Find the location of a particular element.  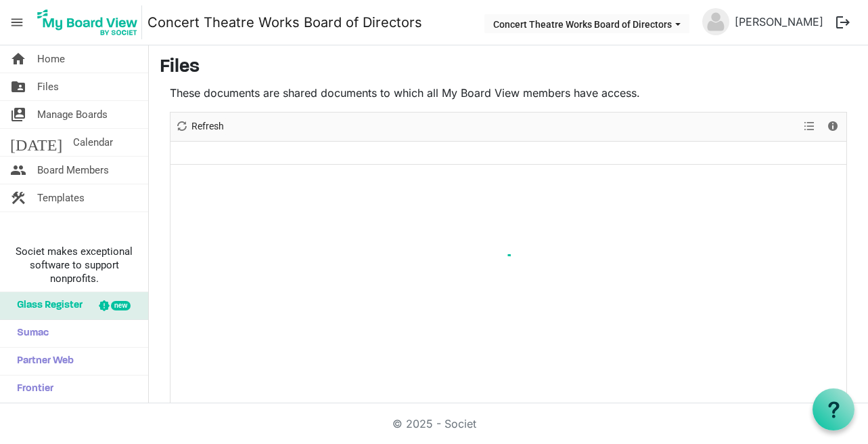

span: construction is located at coordinates (18, 198).